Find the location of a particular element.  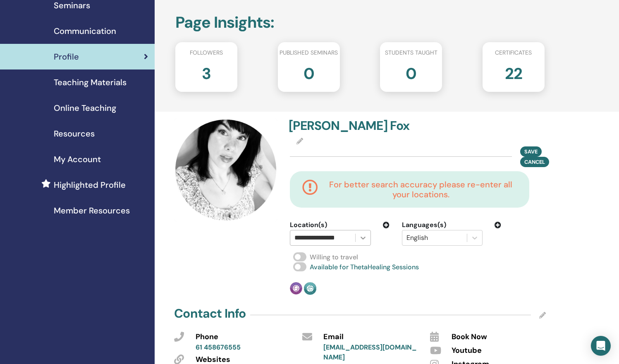

button: Save is located at coordinates (531, 151).